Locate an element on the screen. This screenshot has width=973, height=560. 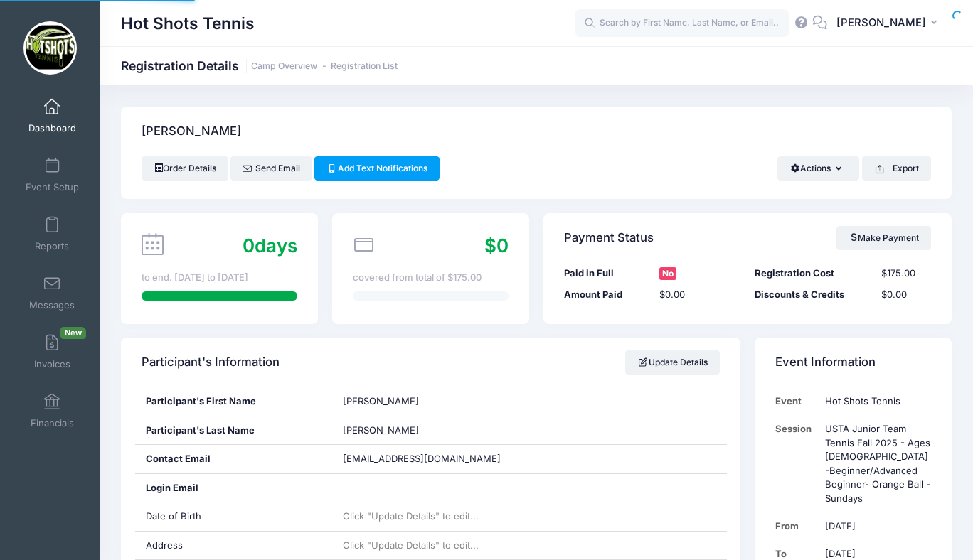
a: Registration List is located at coordinates (365, 67).